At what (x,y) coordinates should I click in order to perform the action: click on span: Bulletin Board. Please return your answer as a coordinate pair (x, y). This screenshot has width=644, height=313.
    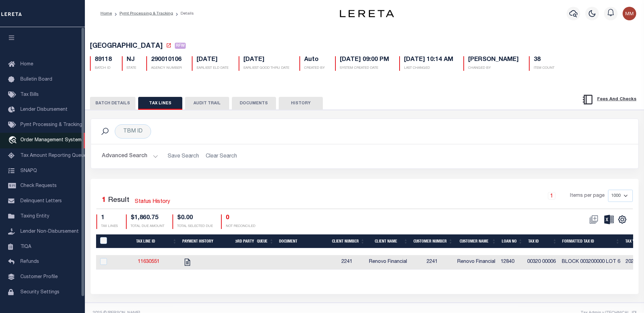
    Looking at the image, I should click on (36, 80).